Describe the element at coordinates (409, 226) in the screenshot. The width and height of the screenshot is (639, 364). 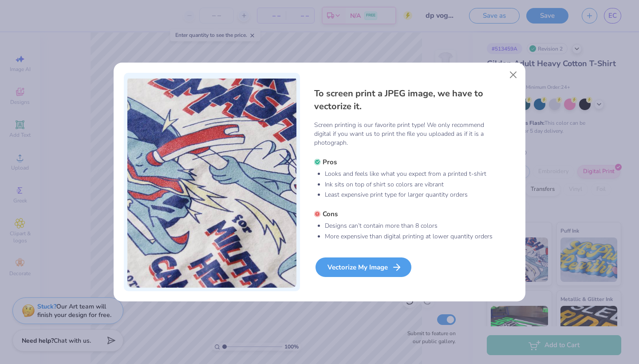
I see `li: Designs can’t contain more than 8 colors` at that location.